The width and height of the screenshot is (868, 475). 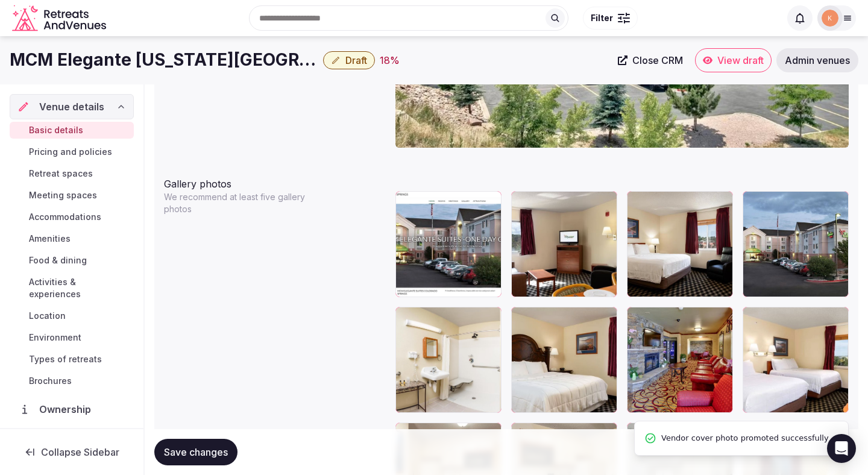 I want to click on a: Pricing and policies, so click(x=72, y=152).